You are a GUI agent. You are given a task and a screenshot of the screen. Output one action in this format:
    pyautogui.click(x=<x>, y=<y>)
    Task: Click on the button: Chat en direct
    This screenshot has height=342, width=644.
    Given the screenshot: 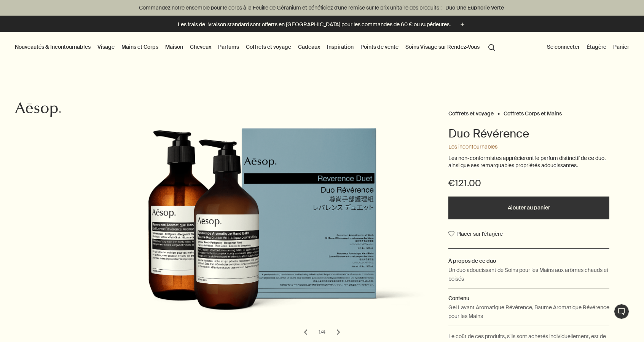 What is the action you would take?
    pyautogui.click(x=622, y=312)
    